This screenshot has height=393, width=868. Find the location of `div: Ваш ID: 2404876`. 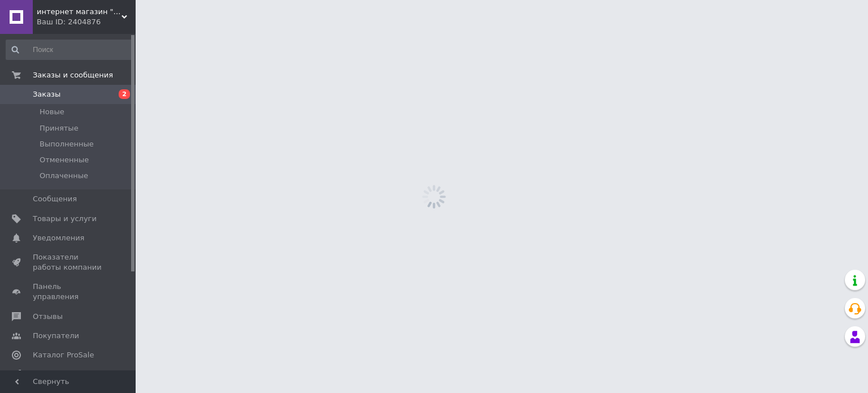

div: Ваш ID: 2404876 is located at coordinates (86, 22).